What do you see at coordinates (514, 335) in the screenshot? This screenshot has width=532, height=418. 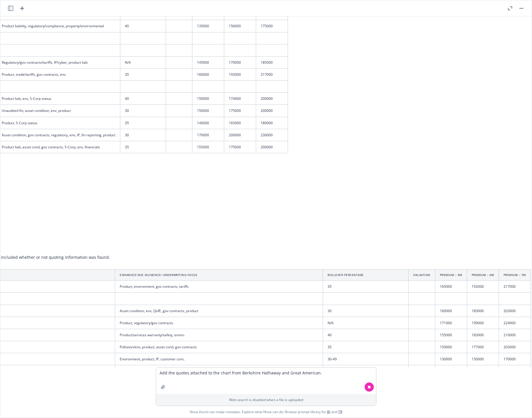 I see `td: 210000` at bounding box center [514, 335].